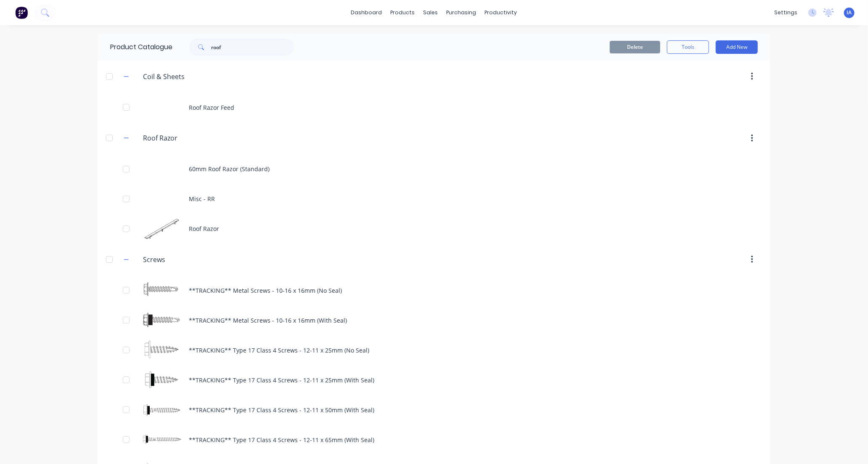 This screenshot has height=464, width=868. Describe the element at coordinates (253, 47) in the screenshot. I see `input: Search...` at that location.